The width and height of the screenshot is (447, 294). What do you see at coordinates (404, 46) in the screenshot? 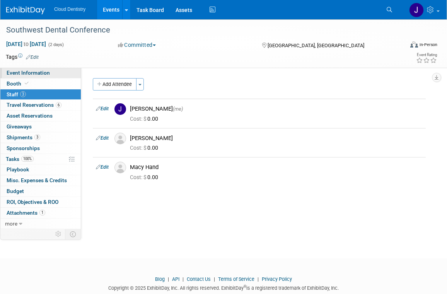
I see `div: Event Format` at bounding box center [404, 46].